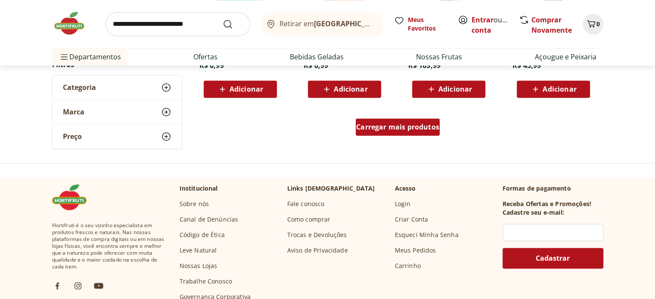 Image resolution: width=655 pixels, height=299 pixels. Describe the element at coordinates (72, 136) in the screenshot. I see `span: Preço` at that location.